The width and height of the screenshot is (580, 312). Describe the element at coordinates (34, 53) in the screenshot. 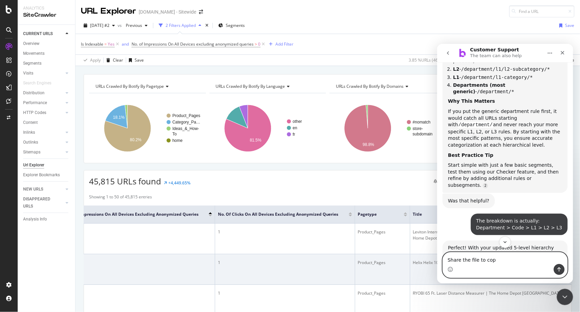

I see `div: Movements` at that location.